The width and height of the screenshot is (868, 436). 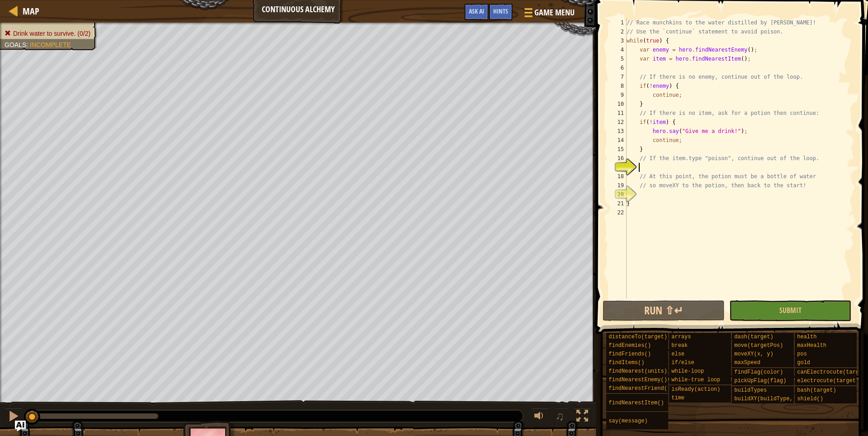 What do you see at coordinates (617, 95) in the screenshot?
I see `div: 9` at bounding box center [617, 95].